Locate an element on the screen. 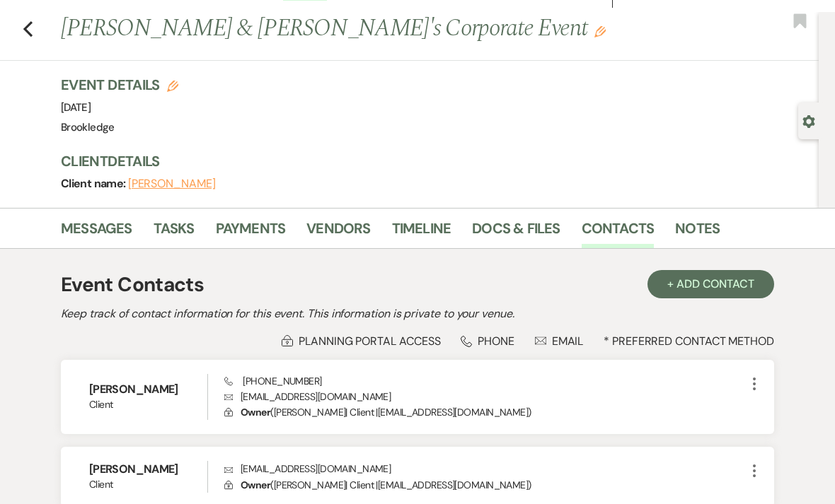 This screenshot has width=835, height=504. h1: Event Contacts is located at coordinates (133, 285).